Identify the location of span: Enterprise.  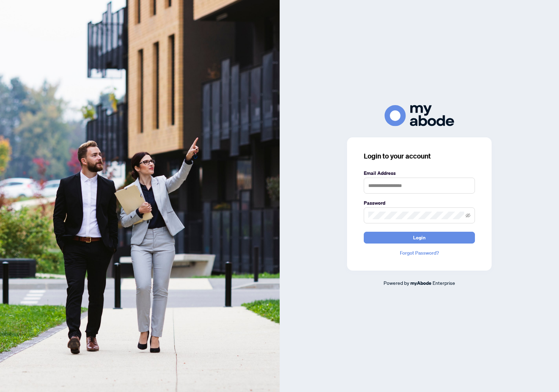
(443, 283).